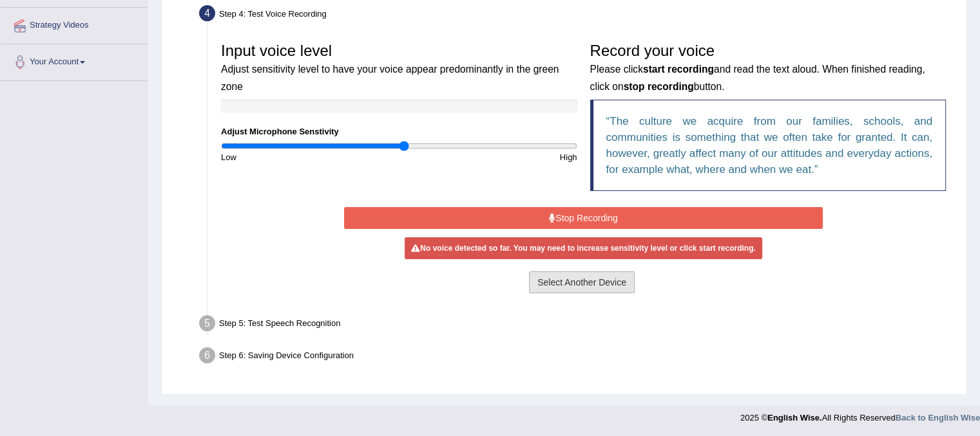 The image size is (980, 436). I want to click on div: High, so click(491, 157).